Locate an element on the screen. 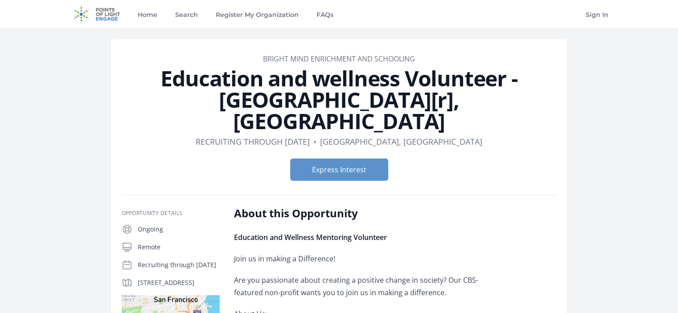 The image size is (678, 313). h2: About this Opportunity is located at coordinates (364, 214).